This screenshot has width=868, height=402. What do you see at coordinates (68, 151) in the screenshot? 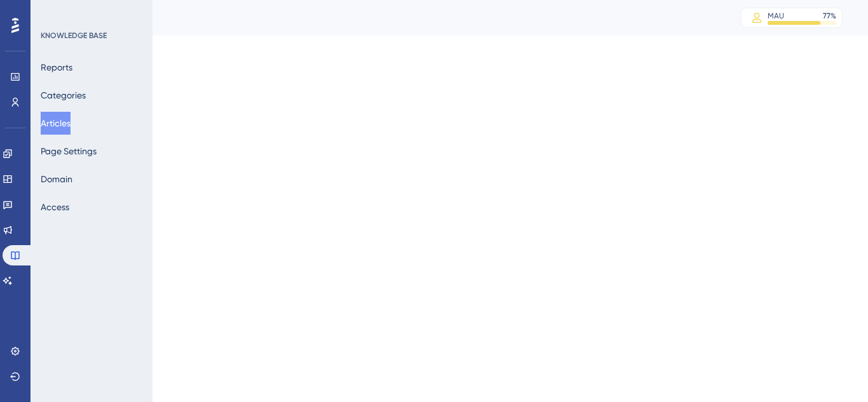
I see `button: Page Settings` at bounding box center [68, 151].